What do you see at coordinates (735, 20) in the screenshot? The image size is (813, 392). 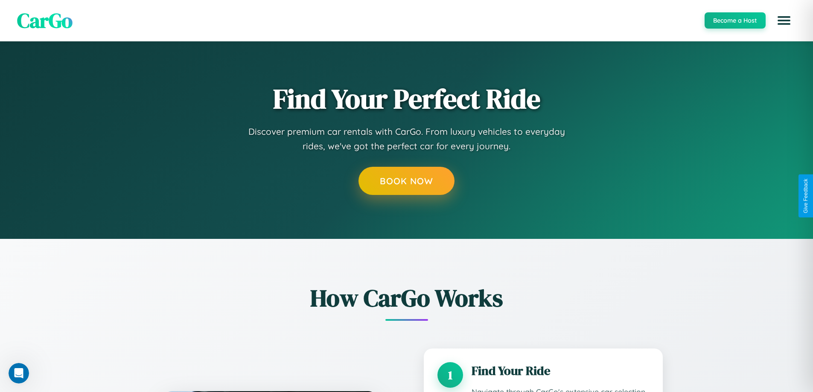 I see `button: Become a Host` at bounding box center [735, 20].